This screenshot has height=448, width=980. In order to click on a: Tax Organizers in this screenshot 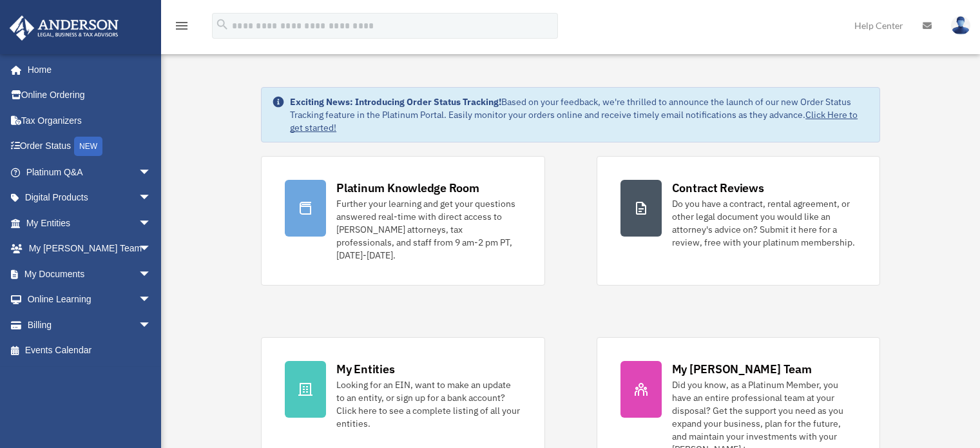, I will do `click(89, 121)`.